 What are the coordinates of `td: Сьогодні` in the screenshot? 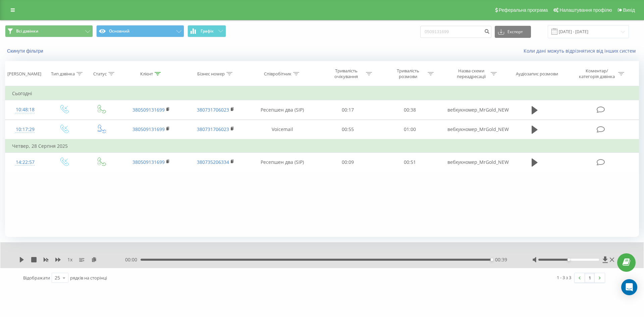 It's located at (322, 94).